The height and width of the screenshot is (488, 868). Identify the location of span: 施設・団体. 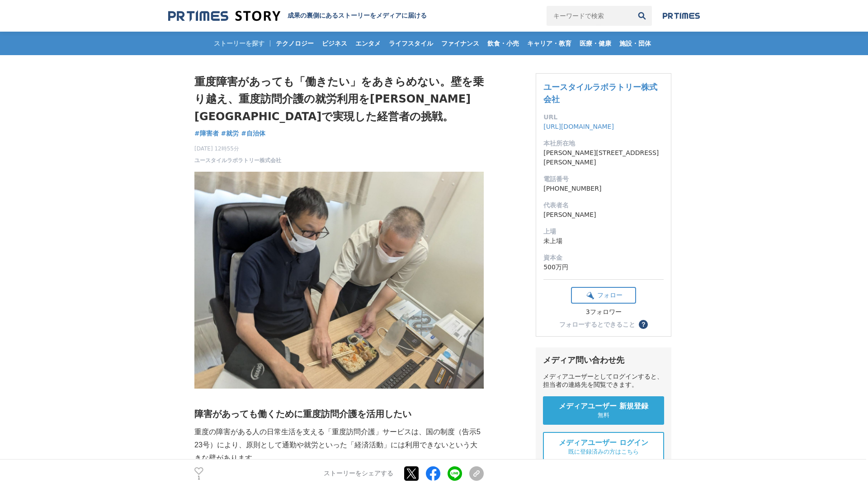
(636, 43).